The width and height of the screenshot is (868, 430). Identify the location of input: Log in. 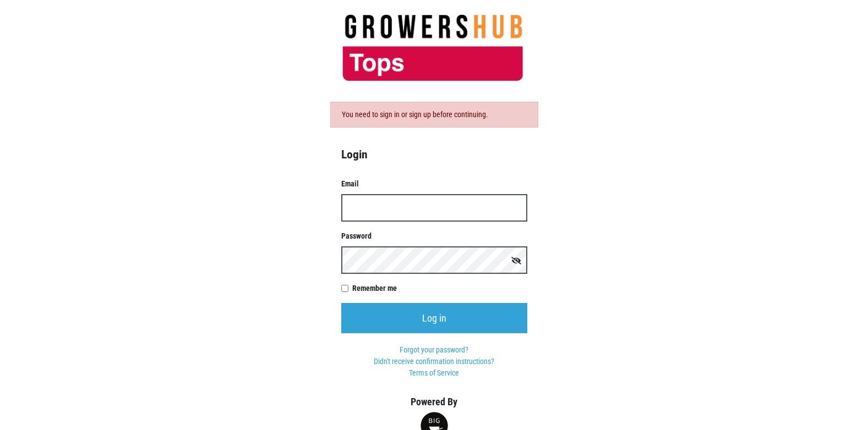
(434, 318).